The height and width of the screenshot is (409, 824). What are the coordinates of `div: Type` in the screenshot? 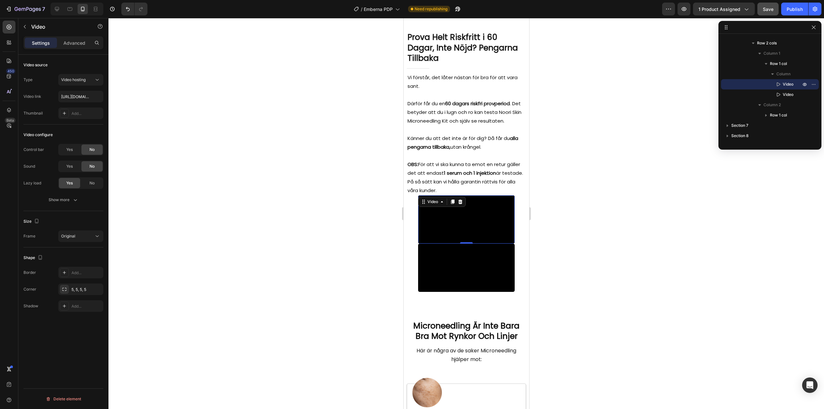 It's located at (28, 80).